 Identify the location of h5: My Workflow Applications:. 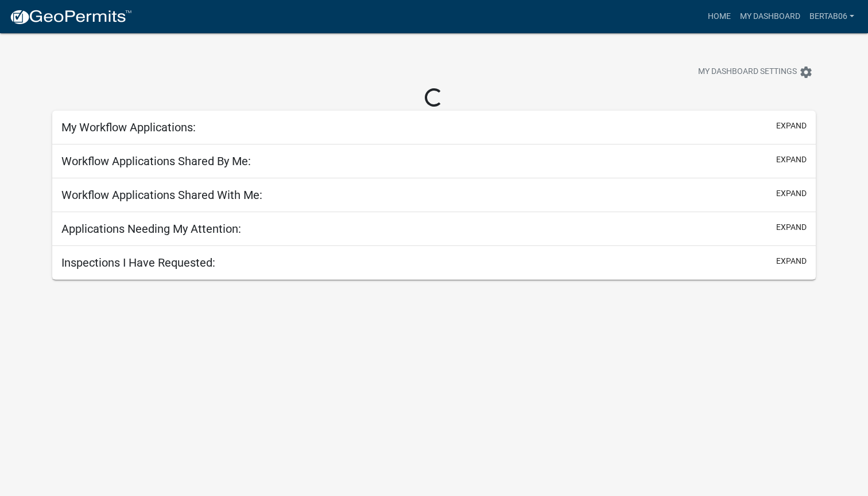
(129, 127).